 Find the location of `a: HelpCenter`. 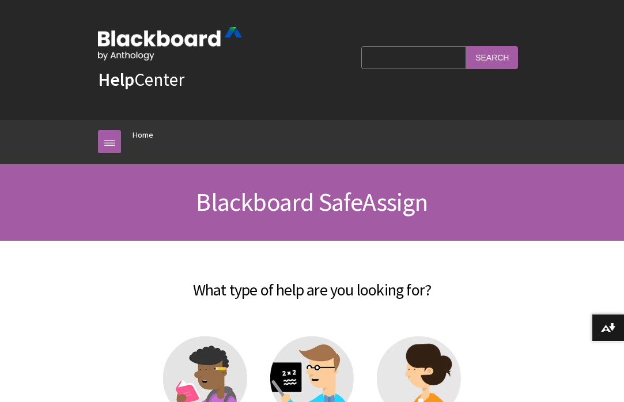

a: HelpCenter is located at coordinates (141, 80).